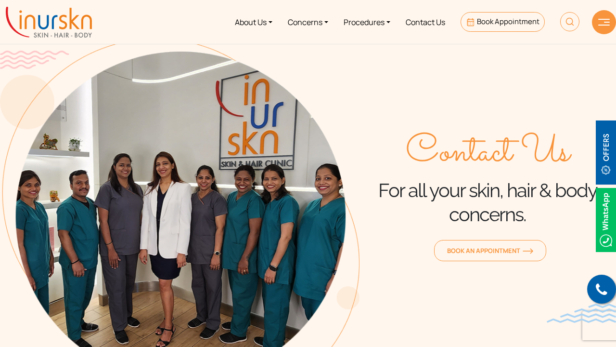  What do you see at coordinates (606, 152) in the screenshot?
I see `img: offerBt` at bounding box center [606, 152].